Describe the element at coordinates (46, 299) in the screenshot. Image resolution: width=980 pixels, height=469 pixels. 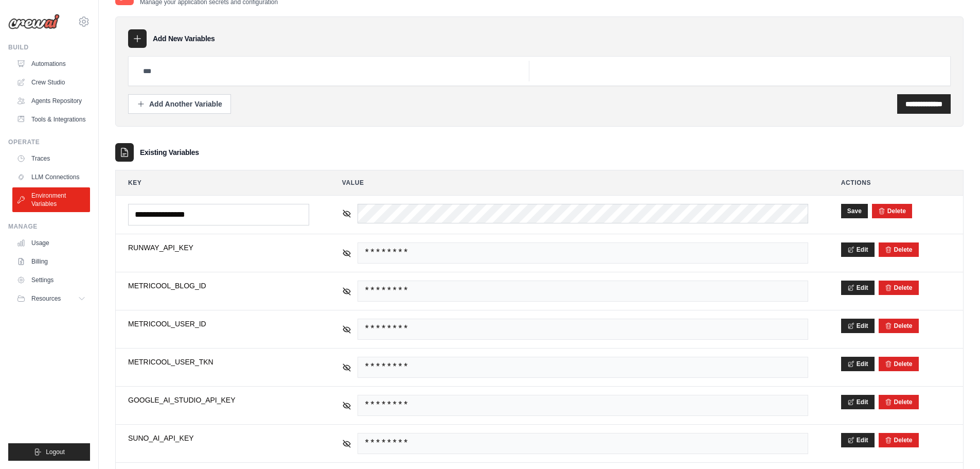
I see `span: Resources` at that location.